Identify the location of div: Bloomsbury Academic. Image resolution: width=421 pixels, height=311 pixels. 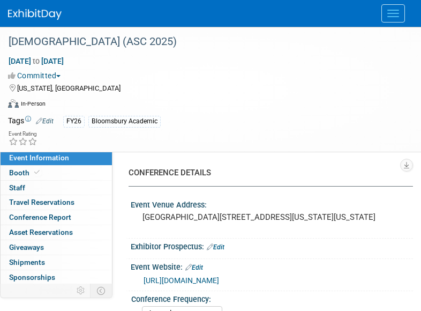
(124, 121).